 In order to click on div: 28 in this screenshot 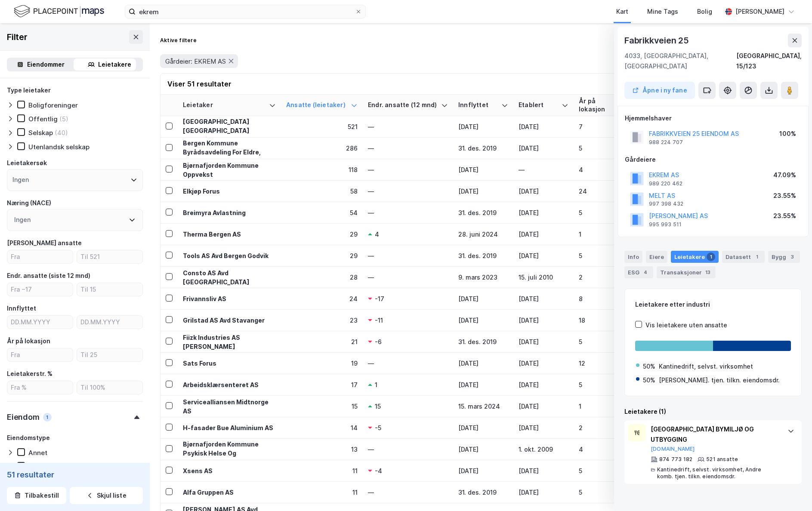, I will do `click(322, 277)`.